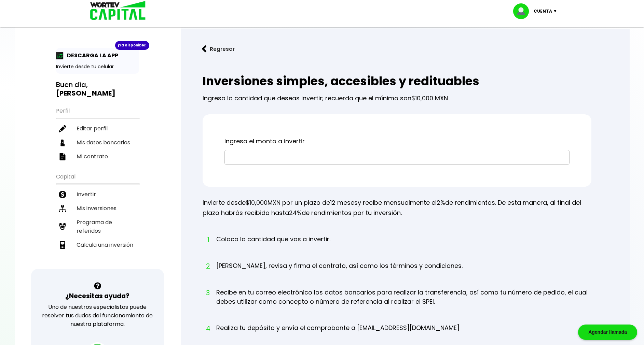 The image size is (644, 345). What do you see at coordinates (97, 143) in the screenshot?
I see `a: Mis datos bancarios` at bounding box center [97, 143].